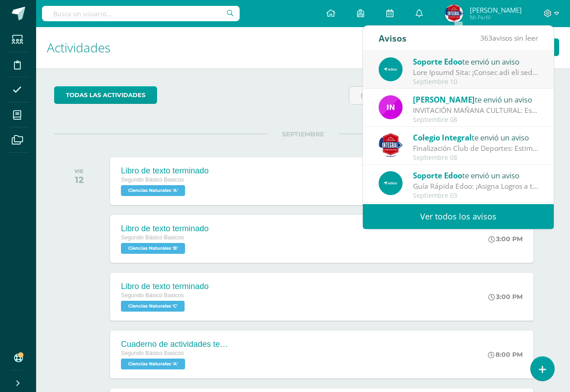 The height and width of the screenshot is (392, 570). What do you see at coordinates (476, 196) in the screenshot?
I see `div: Septiembre 03` at bounding box center [476, 196].